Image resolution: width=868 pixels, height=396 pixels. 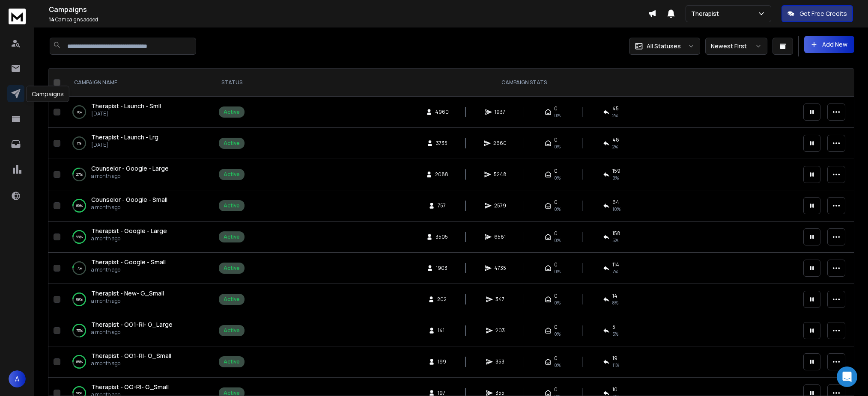 What do you see at coordinates (500, 268) in the screenshot?
I see `span: 4735` at bounding box center [500, 268].